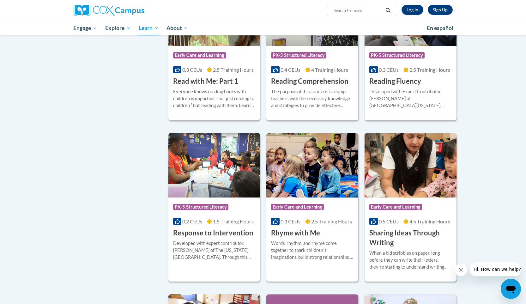  What do you see at coordinates (118, 28) in the screenshot?
I see `a: Explore` at bounding box center [118, 28].